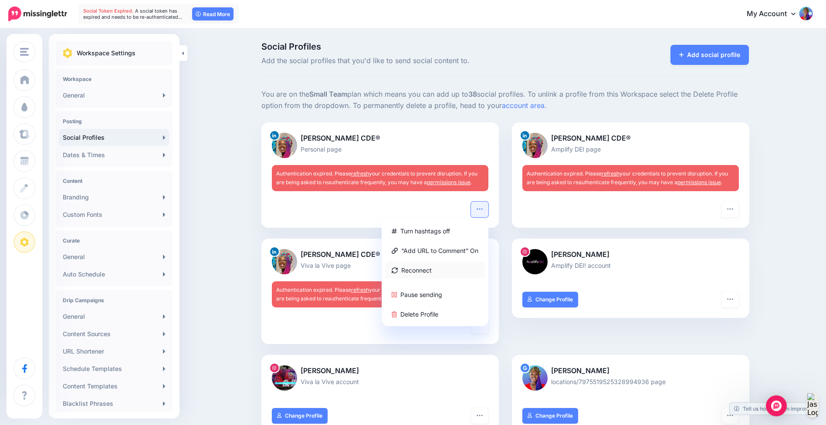 The height and width of the screenshot is (425, 826). What do you see at coordinates (505, 100) in the screenshot?
I see `p: You are on the plan which means you can add up to social profiles. To unlink a profile from this ...` at bounding box center [505, 100].